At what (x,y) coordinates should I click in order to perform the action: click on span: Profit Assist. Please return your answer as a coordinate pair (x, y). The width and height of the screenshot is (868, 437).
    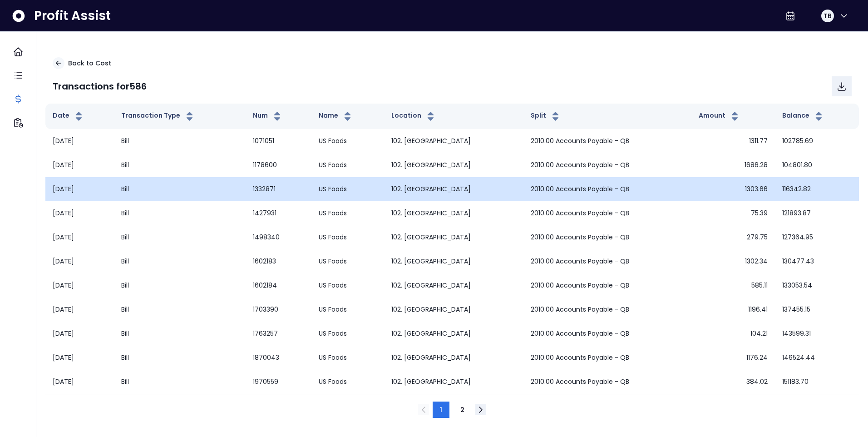
    Looking at the image, I should click on (72, 16).